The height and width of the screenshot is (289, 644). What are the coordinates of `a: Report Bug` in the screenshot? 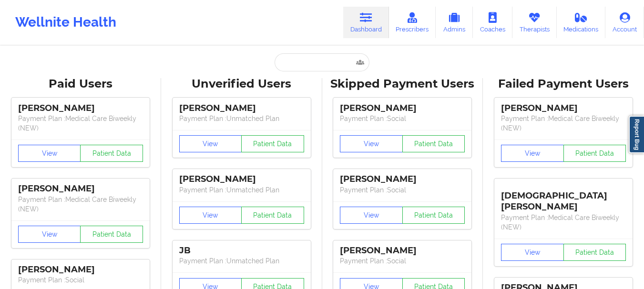 It's located at (636, 134).